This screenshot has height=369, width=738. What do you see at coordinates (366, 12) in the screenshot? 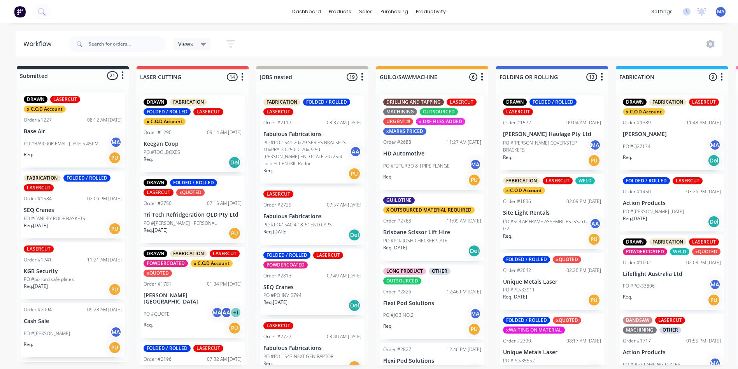
I see `div: sales` at bounding box center [366, 12].